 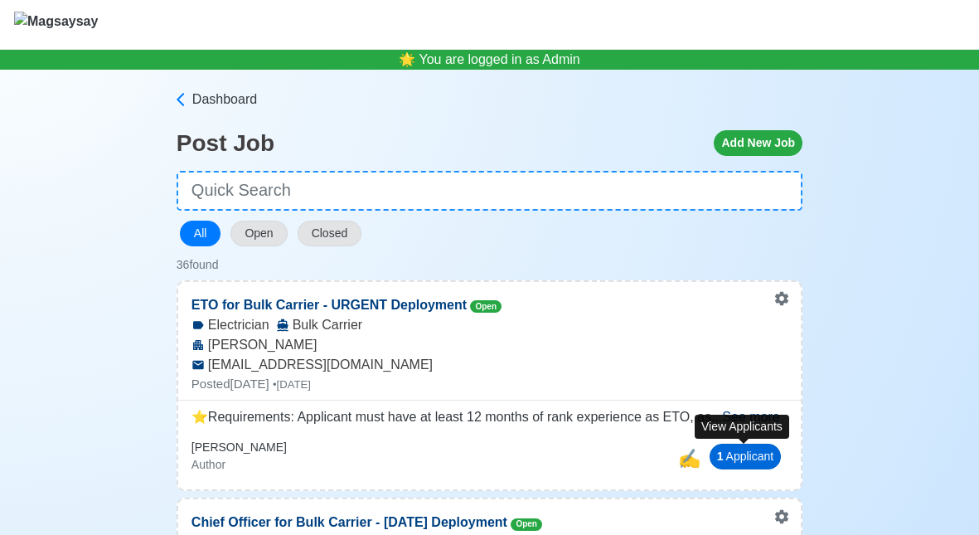 I want to click on button: 1 Applicant, so click(x=745, y=456).